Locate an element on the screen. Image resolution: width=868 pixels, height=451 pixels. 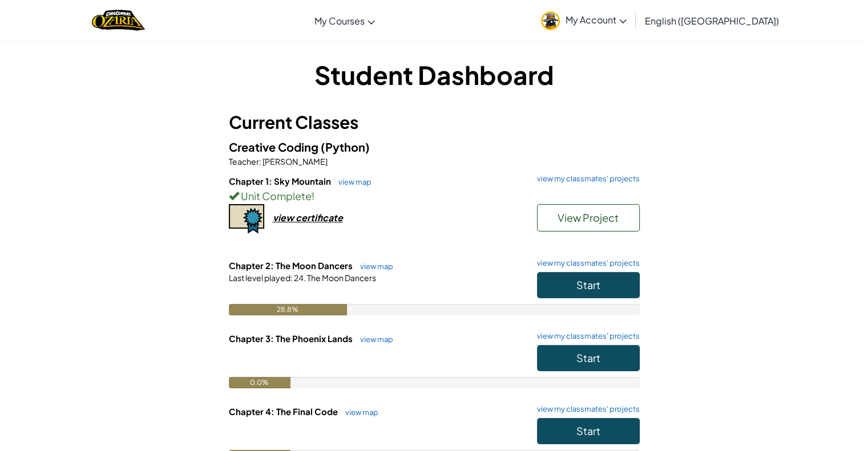
span: My Account is located at coordinates (596, 19).